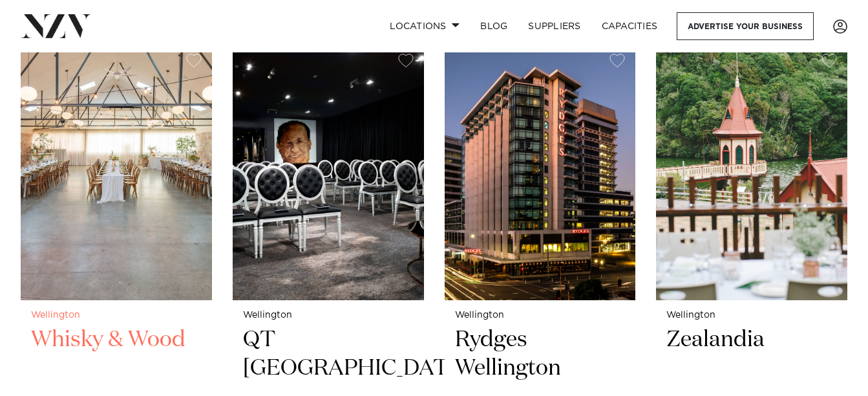 This screenshot has height=396, width=868. I want to click on a: Locations, so click(425, 26).